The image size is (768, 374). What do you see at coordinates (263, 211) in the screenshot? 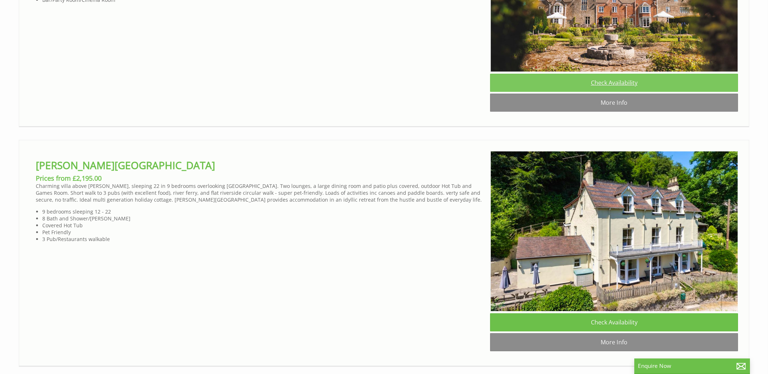
I see `li: 9 bedrooms sleeping 12 - 22` at bounding box center [263, 211].